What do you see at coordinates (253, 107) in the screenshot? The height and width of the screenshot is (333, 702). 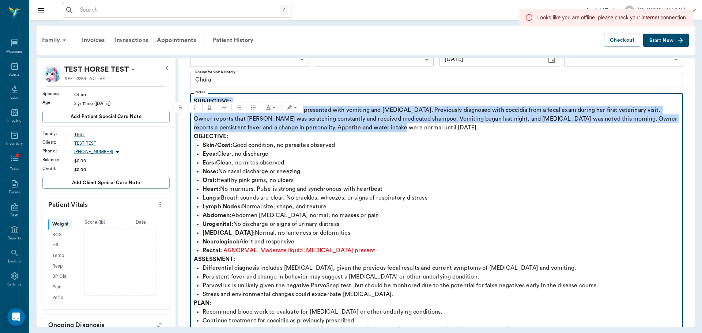 I see `span: Ordered list (⌃⇧9)` at bounding box center [253, 107].